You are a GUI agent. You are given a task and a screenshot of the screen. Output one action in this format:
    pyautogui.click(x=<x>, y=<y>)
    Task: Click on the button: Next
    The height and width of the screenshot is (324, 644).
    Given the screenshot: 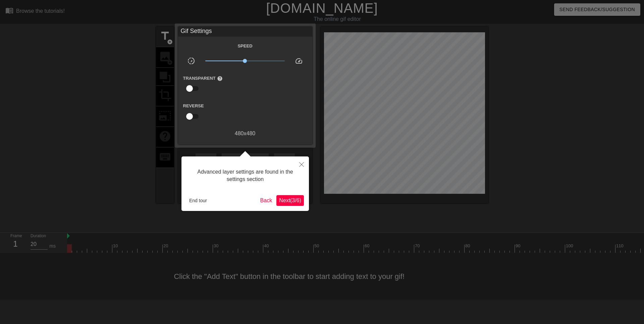 What is the action you would take?
    pyautogui.click(x=290, y=200)
    